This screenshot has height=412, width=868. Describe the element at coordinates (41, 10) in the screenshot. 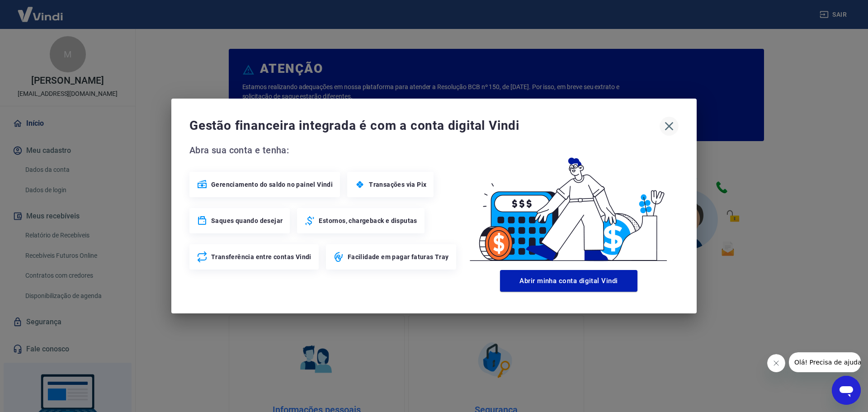

I see `span: Olá! Precisa de ajuda?` at that location.